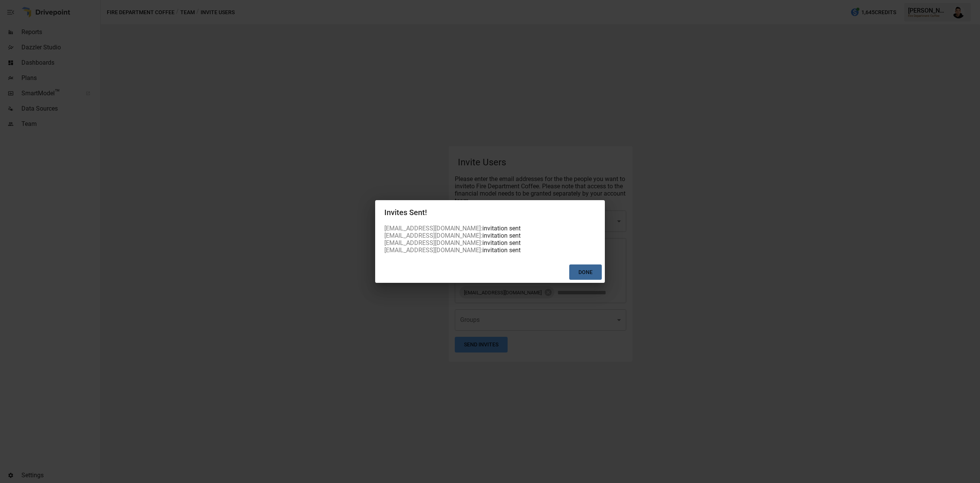 The height and width of the screenshot is (483, 980). Describe the element at coordinates (585, 272) in the screenshot. I see `button: Done` at that location.